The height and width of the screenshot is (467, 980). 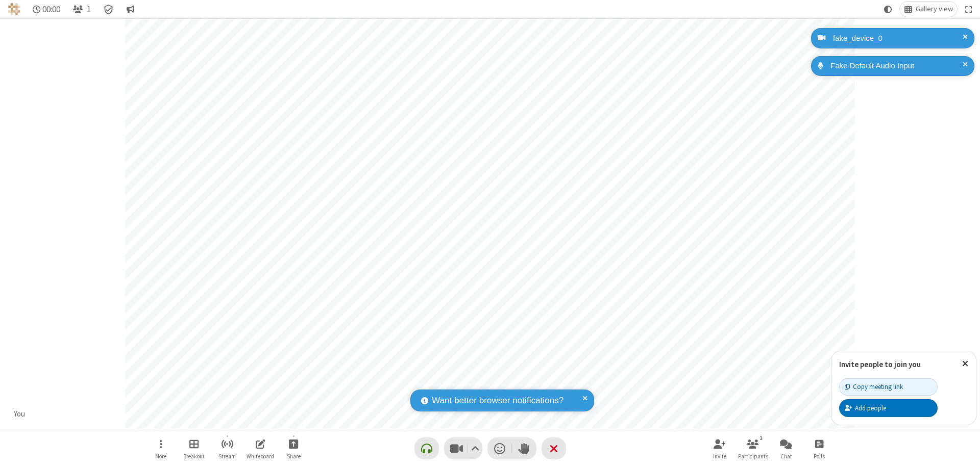 What do you see at coordinates (51, 9) in the screenshot?
I see `span: 00:00` at bounding box center [51, 9].